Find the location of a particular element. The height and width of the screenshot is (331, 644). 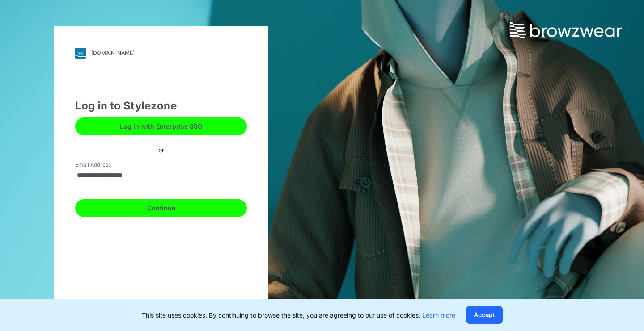

a: Learn more is located at coordinates (439, 315).